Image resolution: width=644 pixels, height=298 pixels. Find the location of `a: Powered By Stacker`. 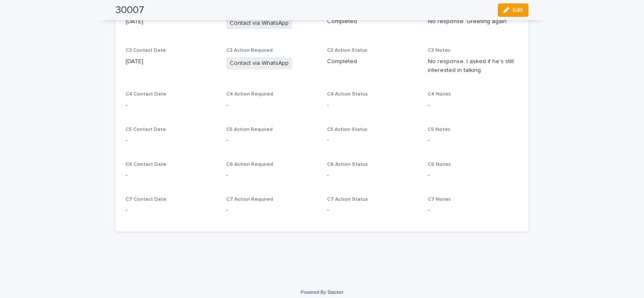

a: Powered By Stacker is located at coordinates (322, 292).